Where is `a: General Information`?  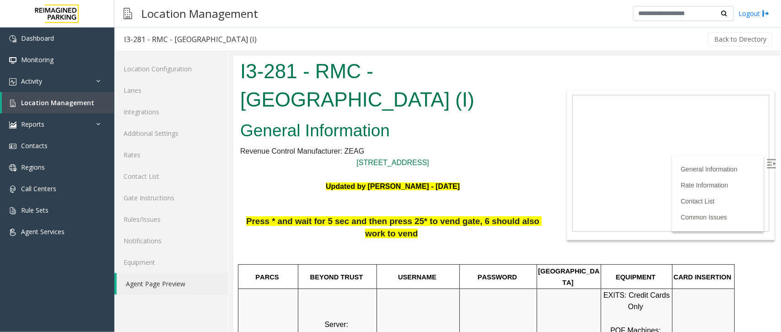
a: General Information is located at coordinates (476, 114).